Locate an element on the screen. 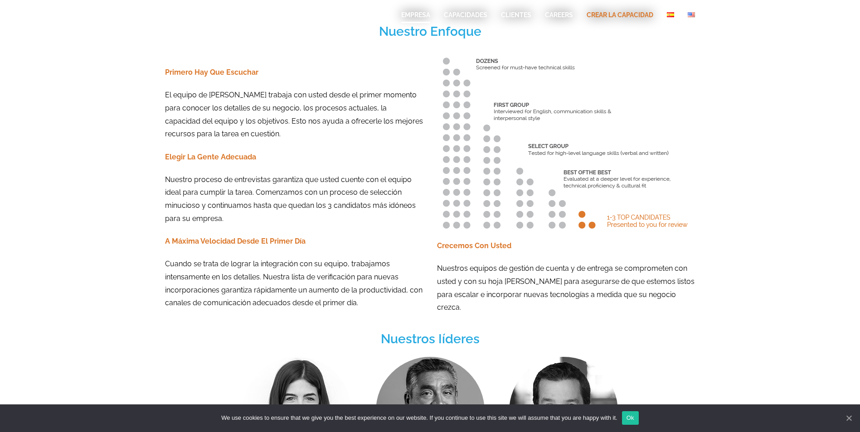  img: English is located at coordinates (691, 15).